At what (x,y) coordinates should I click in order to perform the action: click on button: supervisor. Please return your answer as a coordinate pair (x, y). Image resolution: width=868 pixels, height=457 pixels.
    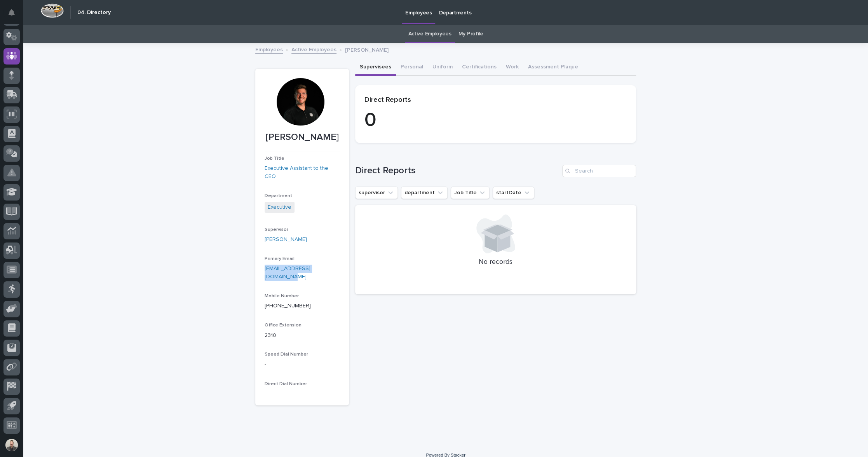
    Looking at the image, I should click on (376, 193).